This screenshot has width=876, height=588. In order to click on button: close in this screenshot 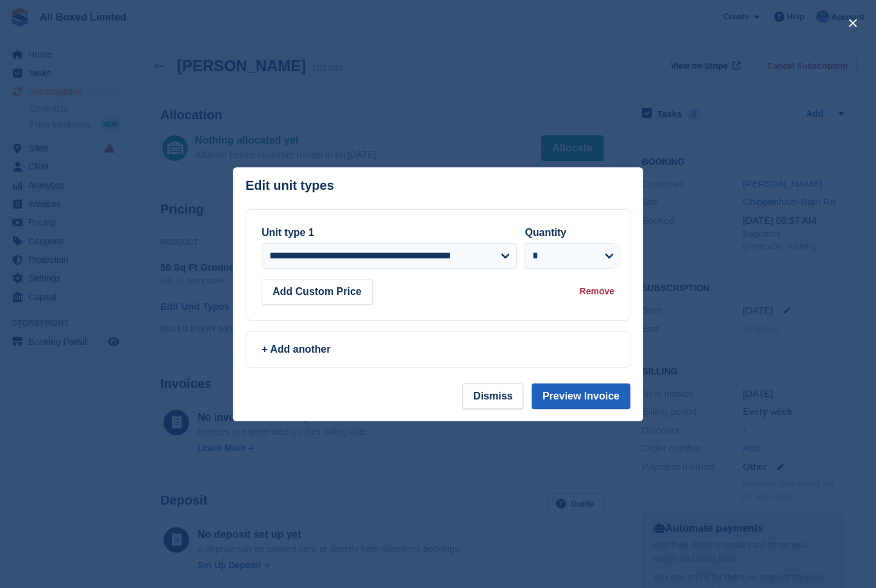, I will do `click(853, 23)`.